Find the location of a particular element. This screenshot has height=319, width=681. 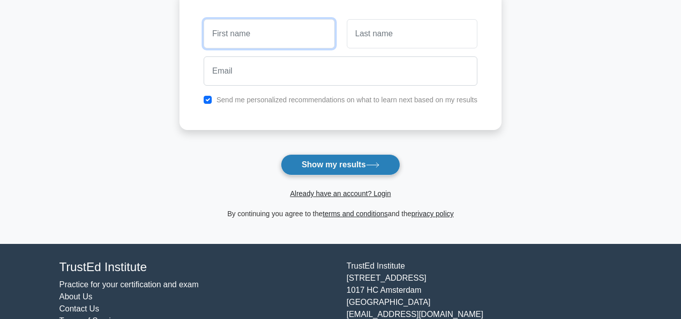

a: privacy policy is located at coordinates (432, 214).